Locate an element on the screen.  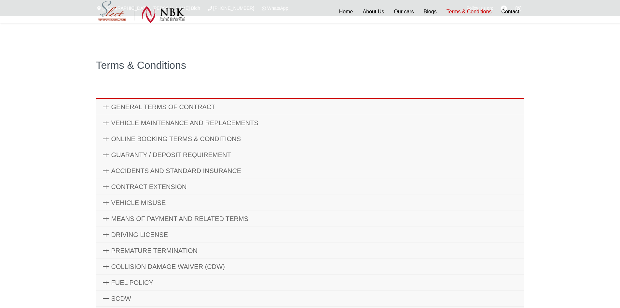
a: MEANS OF PAYMENT AND RELATED TERMS is located at coordinates (310, 218).